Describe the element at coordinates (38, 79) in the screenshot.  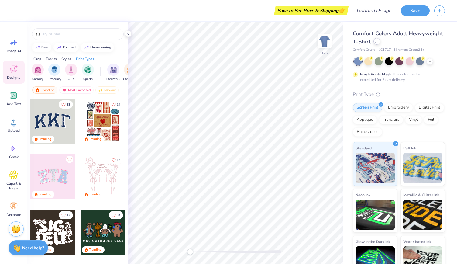
I see `span: Sorority` at that location.